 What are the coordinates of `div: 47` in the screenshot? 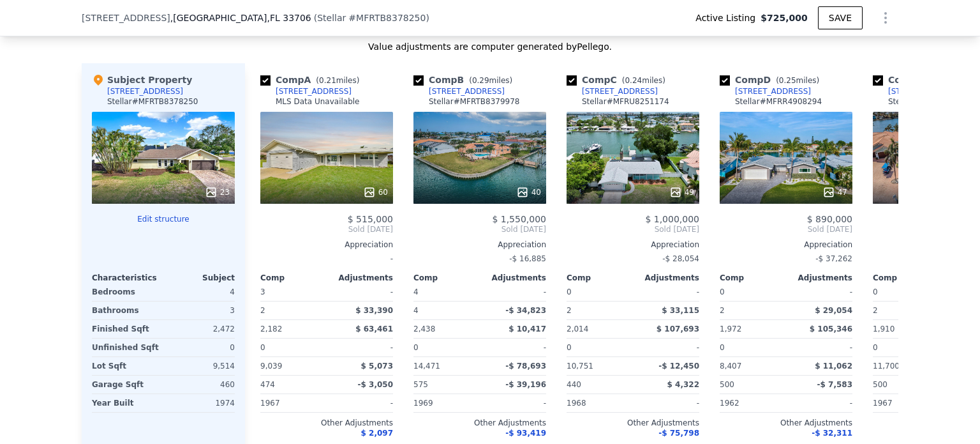 It's located at (834, 192).